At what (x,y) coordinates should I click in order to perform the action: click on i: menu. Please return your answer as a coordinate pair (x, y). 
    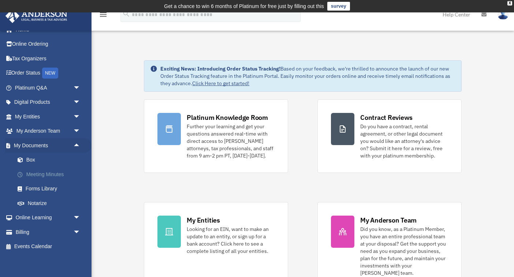
    Looking at the image, I should click on (103, 15).